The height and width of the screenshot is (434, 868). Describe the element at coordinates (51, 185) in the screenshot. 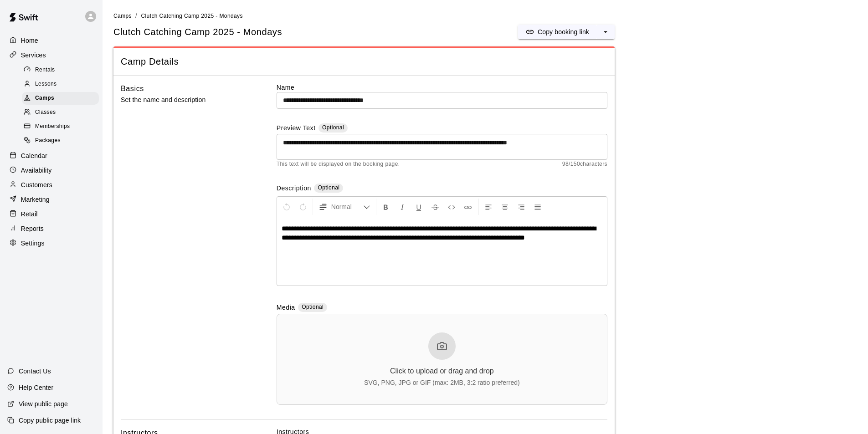

I see `div: Customers` at that location.